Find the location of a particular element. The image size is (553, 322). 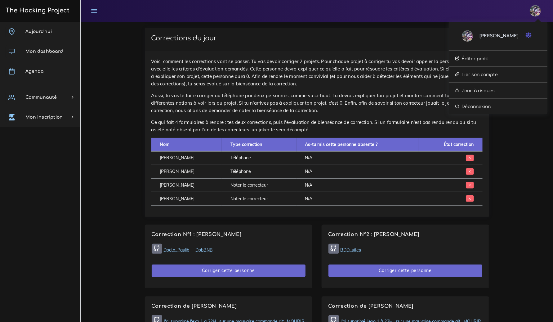

p: Aussi, tu vas te faire corriger au téléphone par deux personnes, comme vu ci-haut. Tu devras expl... is located at coordinates (317, 103).